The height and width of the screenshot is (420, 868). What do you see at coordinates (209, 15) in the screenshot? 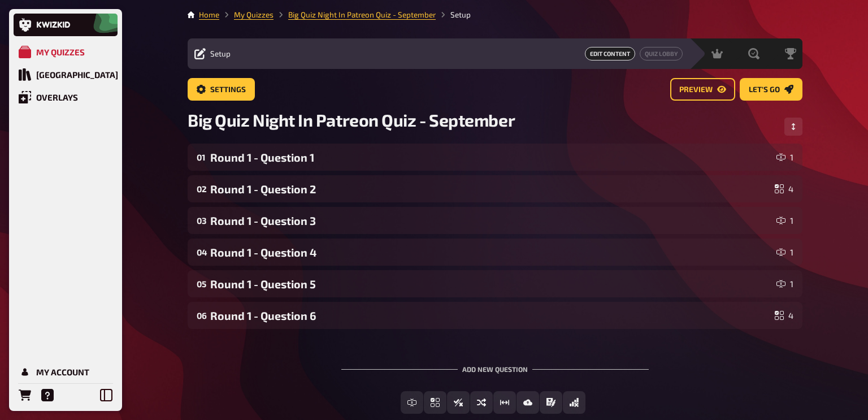
I see `li: Home` at bounding box center [209, 15].